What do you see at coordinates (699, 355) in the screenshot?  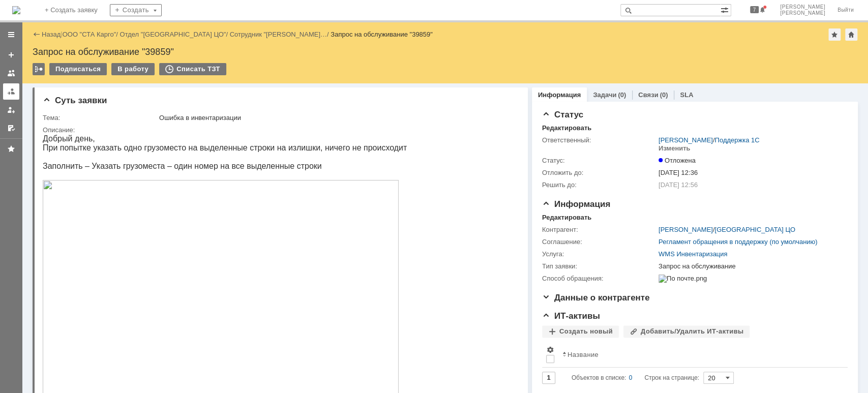 I see `th: Название` at bounding box center [699, 355].